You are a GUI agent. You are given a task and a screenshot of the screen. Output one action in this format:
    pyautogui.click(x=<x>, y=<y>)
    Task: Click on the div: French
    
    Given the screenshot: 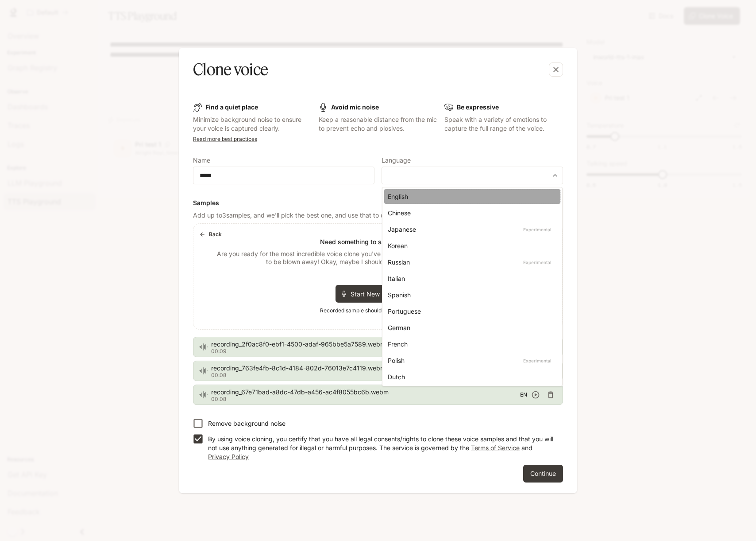 What is the action you would take?
    pyautogui.click(x=470, y=344)
    